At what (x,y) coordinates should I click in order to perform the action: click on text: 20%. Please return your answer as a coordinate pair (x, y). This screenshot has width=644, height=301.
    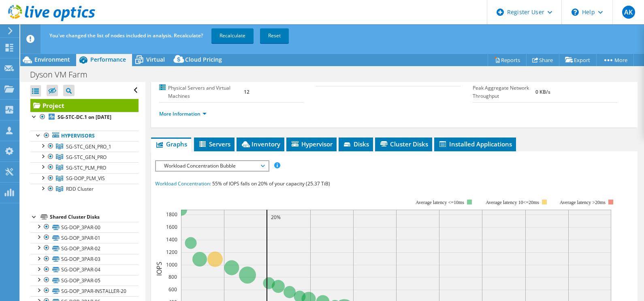
    Looking at the image, I should click on (276, 217).